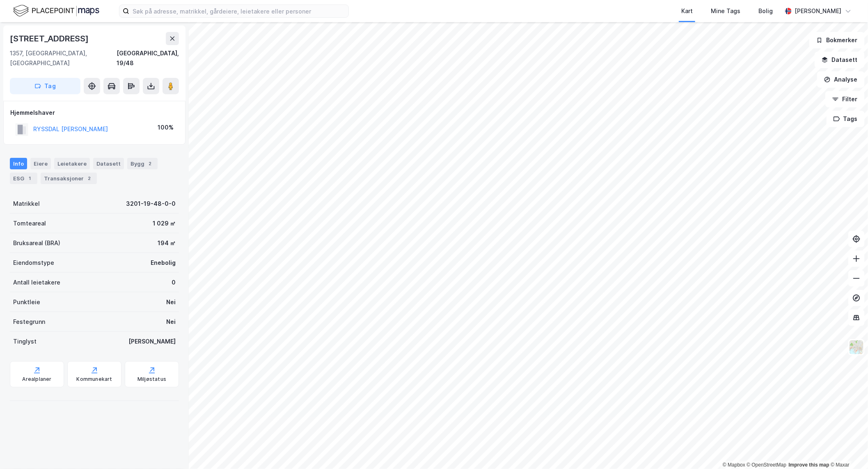 Image resolution: width=868 pixels, height=469 pixels. I want to click on a: Mapbox, so click(733, 465).